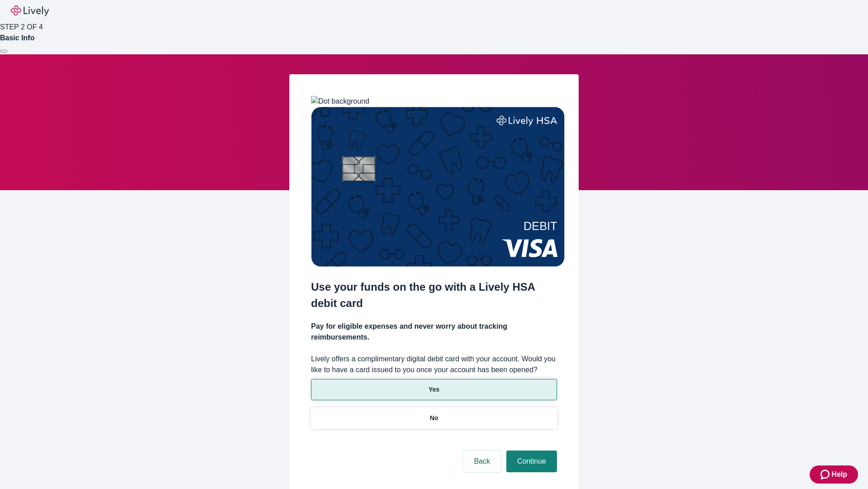 This screenshot has height=489, width=868. I want to click on h2: Use your funds on the go with a Lively HSA debit card, so click(434, 295).